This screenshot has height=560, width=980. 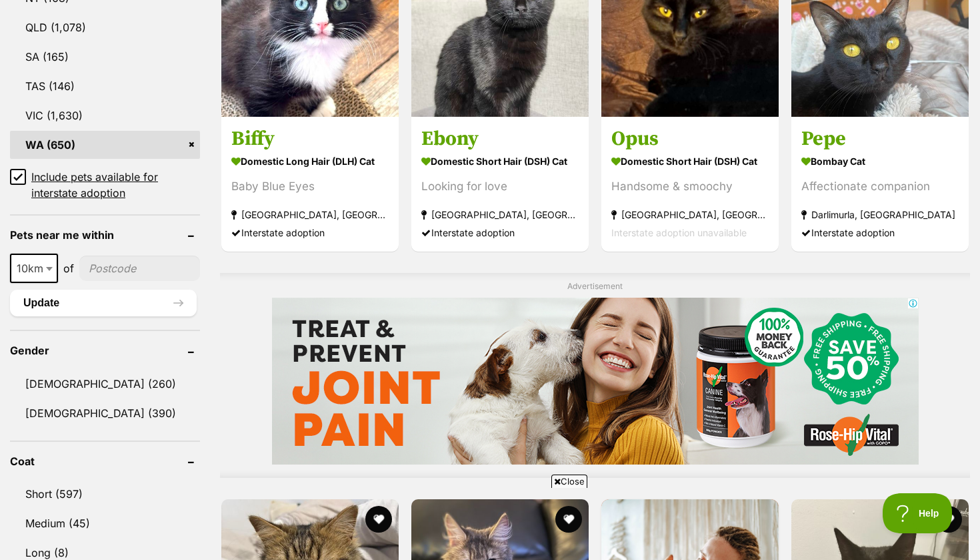 What do you see at coordinates (105, 27) in the screenshot?
I see `a: QLD (1,078)` at bounding box center [105, 27].